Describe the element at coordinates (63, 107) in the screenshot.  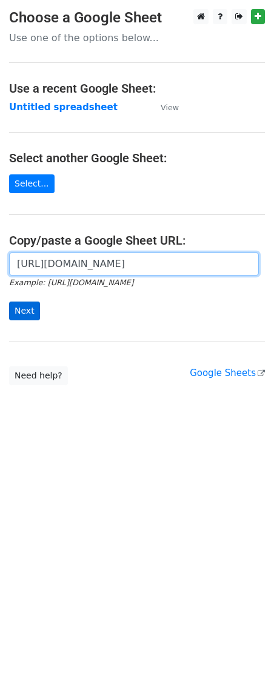
I see `strong: Untitled spreadsheet` at that location.